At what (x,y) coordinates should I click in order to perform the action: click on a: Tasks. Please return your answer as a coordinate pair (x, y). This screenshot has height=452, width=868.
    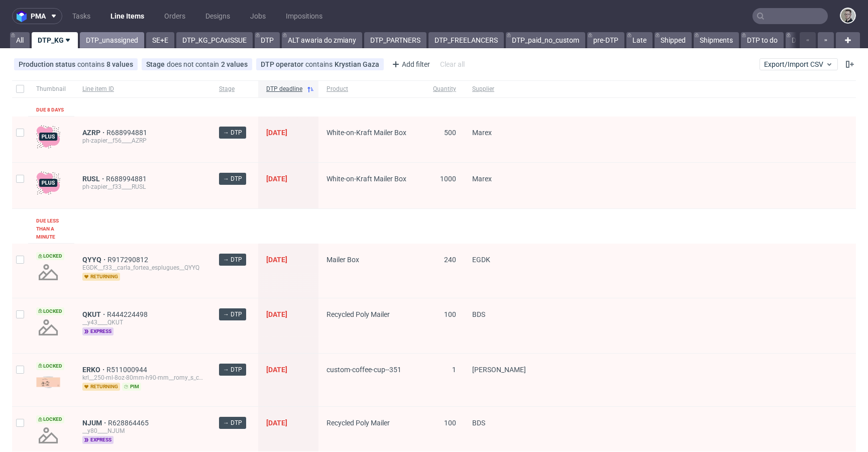
    Looking at the image, I should click on (81, 16).